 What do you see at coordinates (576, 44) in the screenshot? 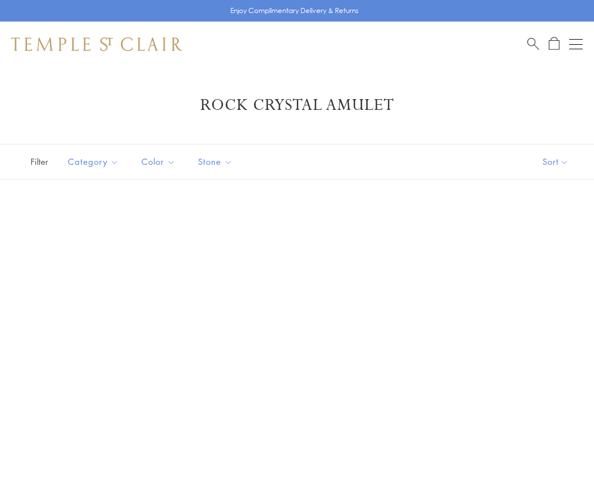
I see `button: Open navigation` at bounding box center [576, 44].